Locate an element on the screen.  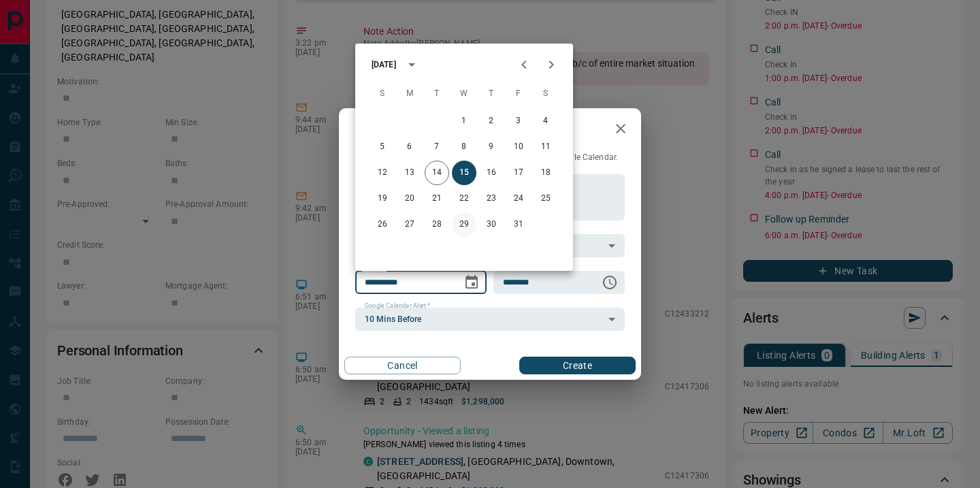
button: 22 is located at coordinates (464, 199).